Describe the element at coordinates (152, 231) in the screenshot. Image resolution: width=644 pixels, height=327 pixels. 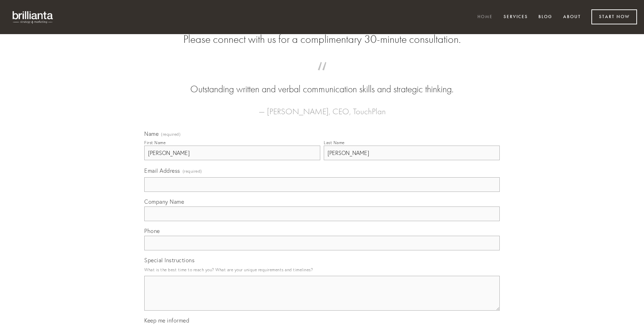
I see `span: Phone` at that location.